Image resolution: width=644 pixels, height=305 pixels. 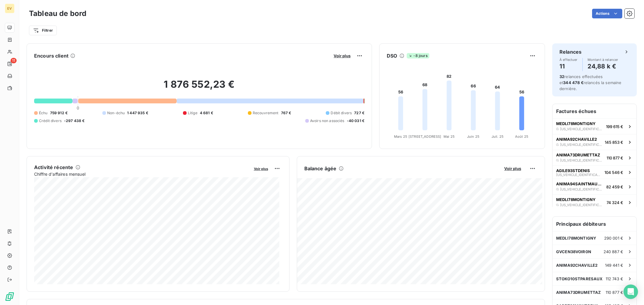 What do you see at coordinates (74, 121) in the screenshot?
I see `span: -297 438 €` at bounding box center [74, 121].